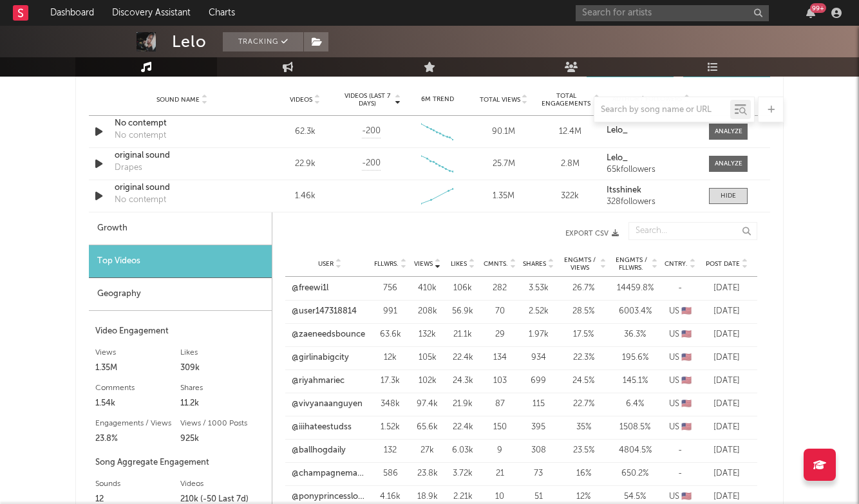 This screenshot has width=859, height=504. Describe the element at coordinates (672, 12) in the screenshot. I see `input: Search for artists` at that location.